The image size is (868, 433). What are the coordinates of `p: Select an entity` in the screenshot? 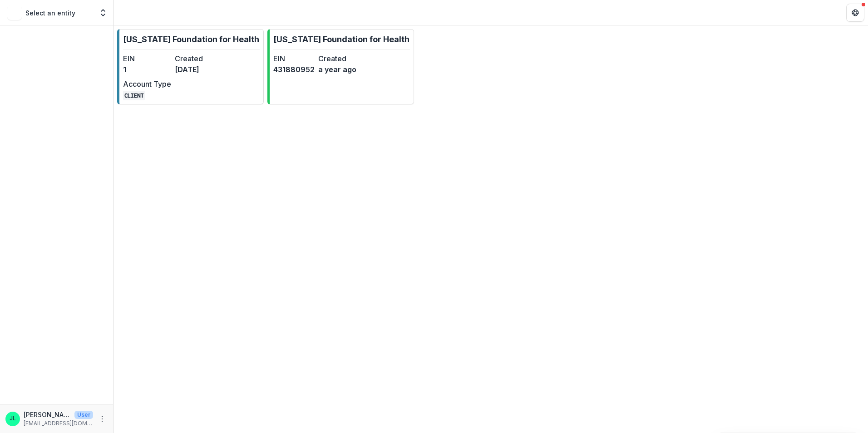 It's located at (51, 13).